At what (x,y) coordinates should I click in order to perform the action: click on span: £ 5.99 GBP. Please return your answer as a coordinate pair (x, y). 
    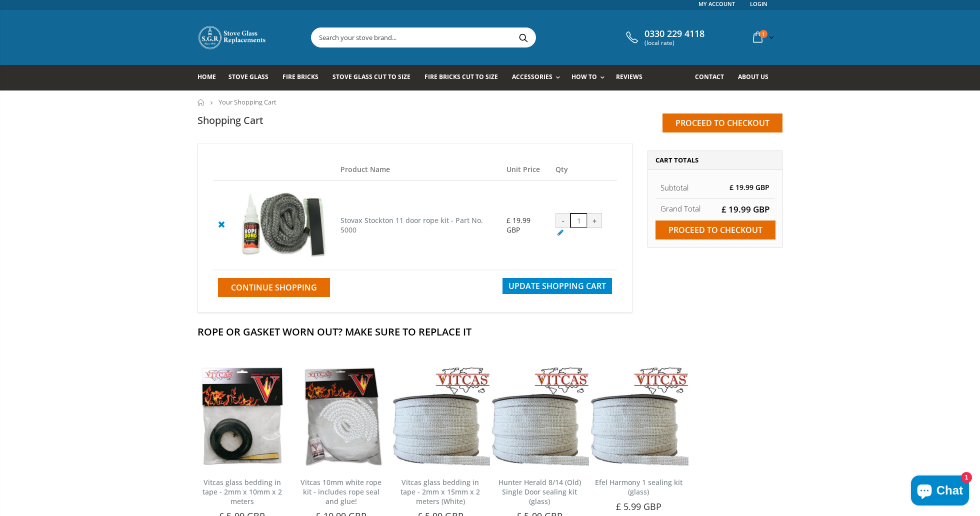
    Looking at the image, I should click on (639, 506).